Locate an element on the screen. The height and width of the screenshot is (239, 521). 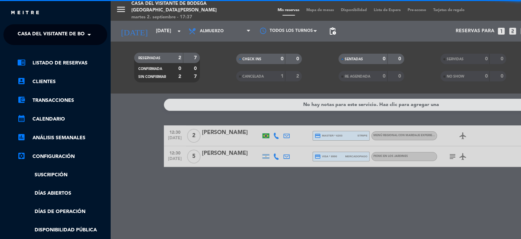
span: pending_actions is located at coordinates (333, 31).